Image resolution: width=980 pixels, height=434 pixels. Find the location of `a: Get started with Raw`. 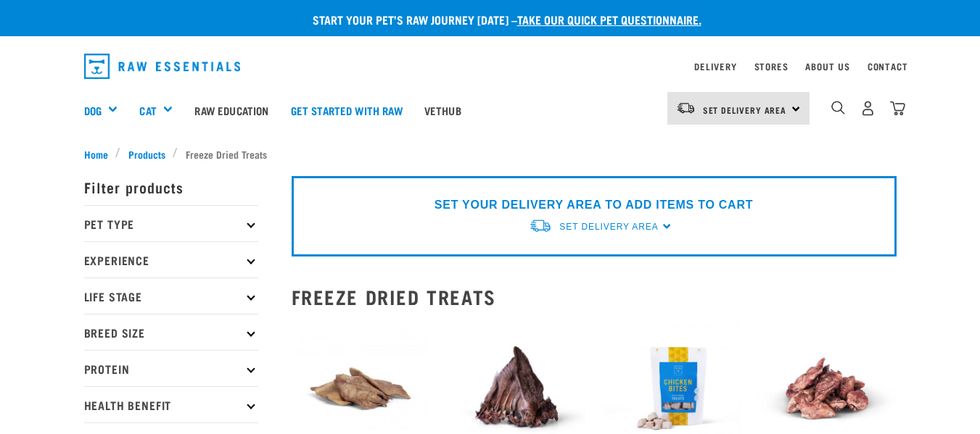

a: Get started with Raw is located at coordinates (347, 110).